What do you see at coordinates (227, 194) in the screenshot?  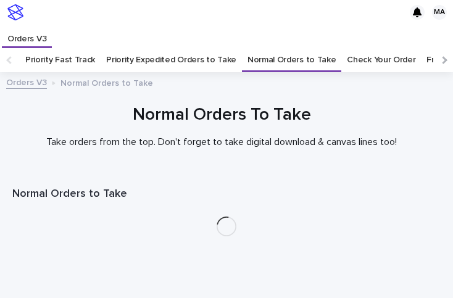 I see `h1: Normal Orders to Take` at bounding box center [227, 194].